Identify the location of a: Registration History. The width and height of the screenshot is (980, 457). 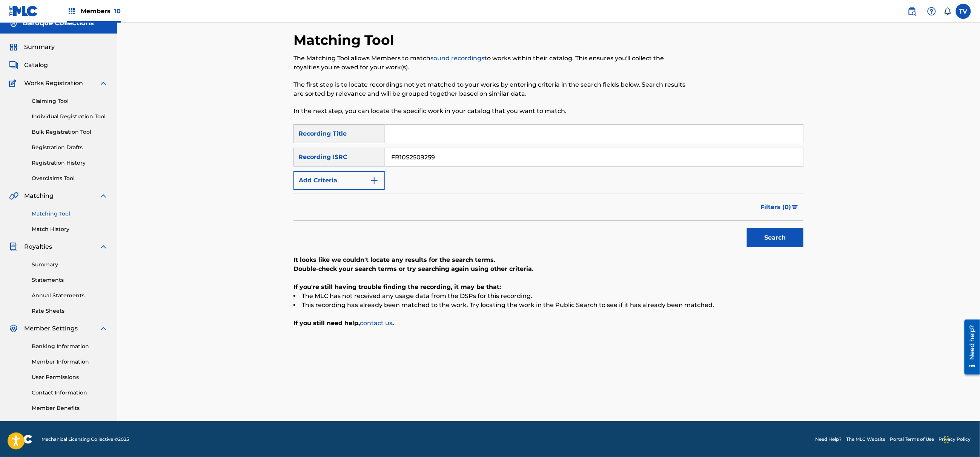
(70, 163).